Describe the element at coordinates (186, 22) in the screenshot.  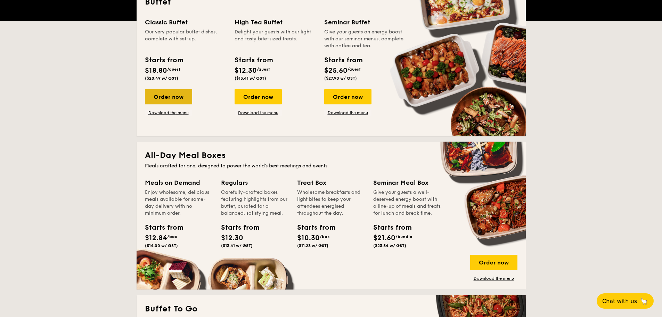
I see `div: Classic Buffet` at that location.